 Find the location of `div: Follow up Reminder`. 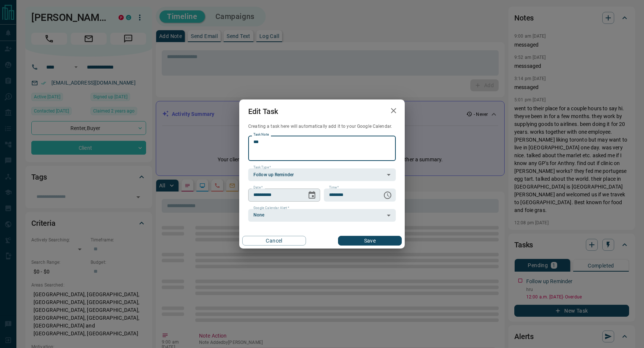

div: Follow up Reminder is located at coordinates (322, 175).